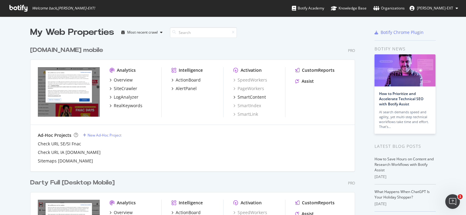  I want to click on a: SpeedWorkers, so click(250, 80).